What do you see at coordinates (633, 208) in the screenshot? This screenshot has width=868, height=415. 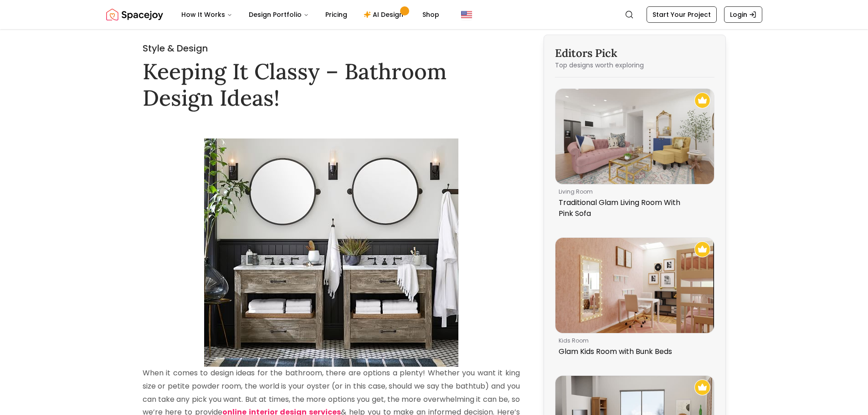 I see `p: Traditional Glam Living Room With Pink Sofa` at bounding box center [633, 208].